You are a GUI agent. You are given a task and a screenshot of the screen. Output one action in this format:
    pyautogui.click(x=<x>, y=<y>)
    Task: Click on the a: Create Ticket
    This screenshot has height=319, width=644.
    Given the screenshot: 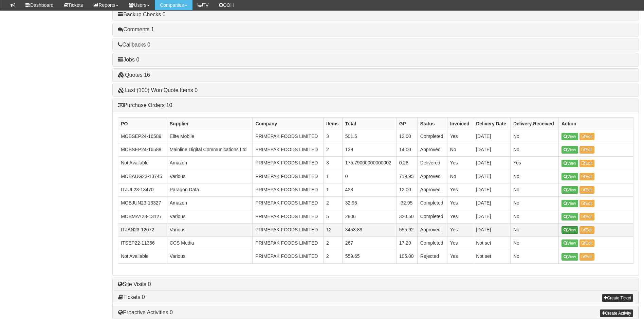 What is the action you would take?
    pyautogui.click(x=618, y=298)
    